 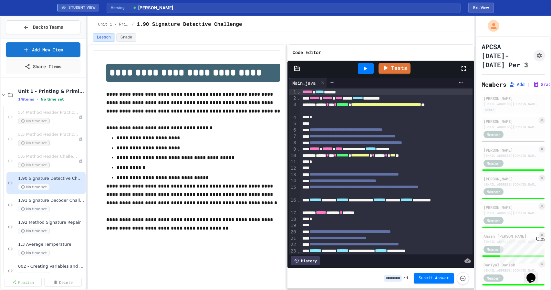 What do you see at coordinates (434, 278) in the screenshot?
I see `span: Submit Answer` at bounding box center [434, 278].